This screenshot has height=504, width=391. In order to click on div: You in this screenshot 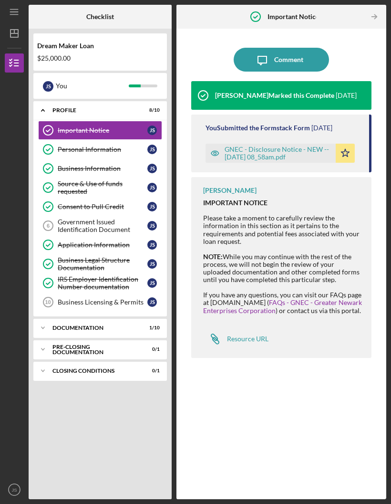, I will do `click(92, 86)`.